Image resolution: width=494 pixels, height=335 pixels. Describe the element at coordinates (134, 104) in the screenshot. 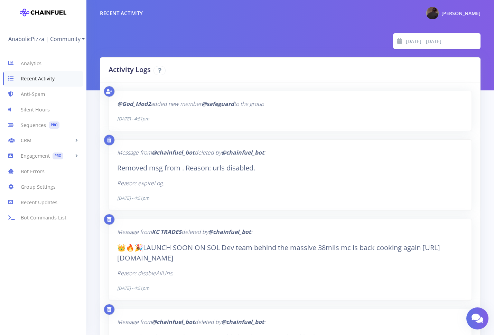

I see `b: @God_Mod2` at that location.